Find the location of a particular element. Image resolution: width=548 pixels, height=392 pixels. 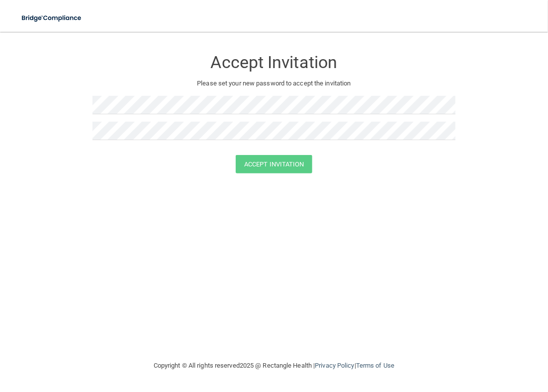

a: Terms of Use is located at coordinates (375, 365).